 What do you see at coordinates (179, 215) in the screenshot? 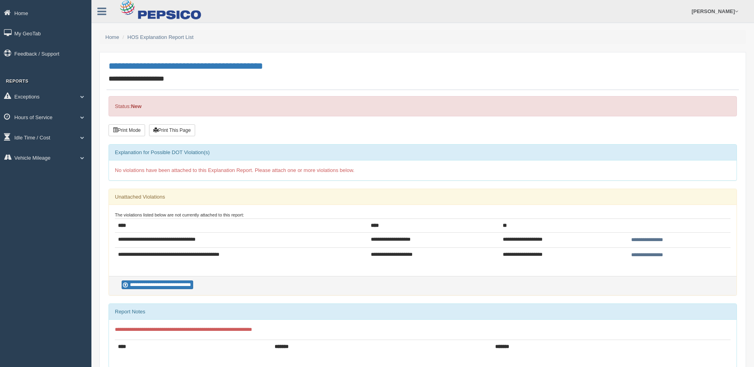
I see `small: The violations listed below are not currently attached to this report:` at bounding box center [179, 215].